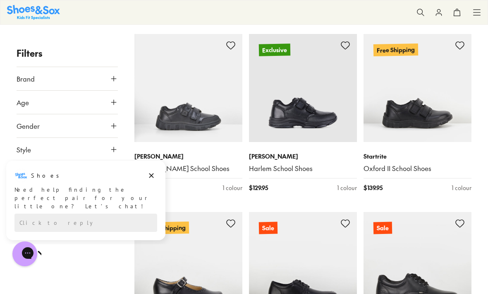 The image size is (488, 294). I want to click on p: Exclusive, so click(275, 50).